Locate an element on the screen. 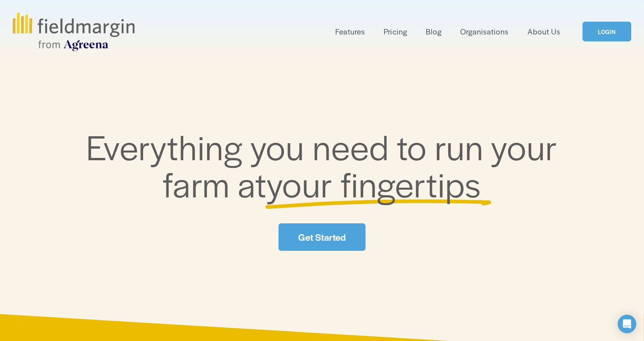 The height and width of the screenshot is (341, 644). a: Organisations is located at coordinates (485, 31).